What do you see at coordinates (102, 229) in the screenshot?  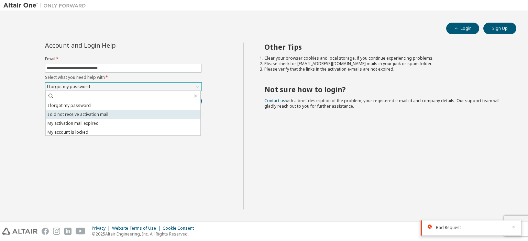 I see `div: Privacy` at bounding box center [102, 229].